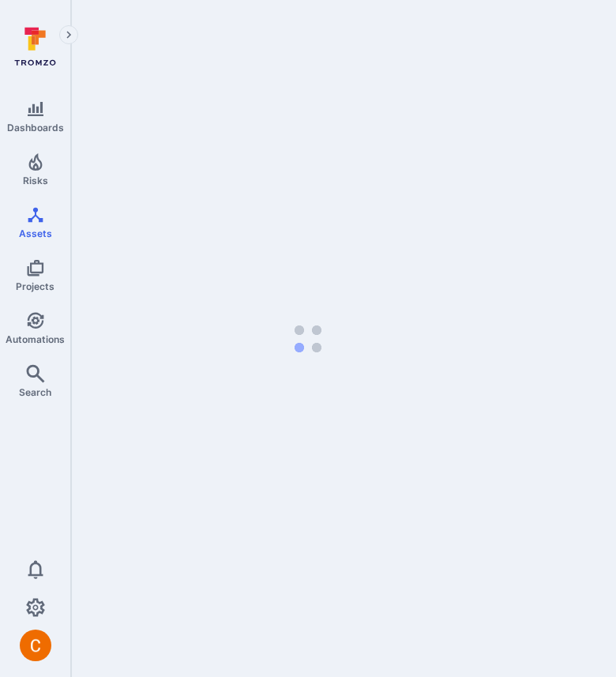 The height and width of the screenshot is (677, 616). Describe the element at coordinates (35, 645) in the screenshot. I see `img: ACg8ocJuq_DPPTkXyD9OlTnVLvDrpObecjcADscmEHLMiTyEnTELew=s96-c` at that location.